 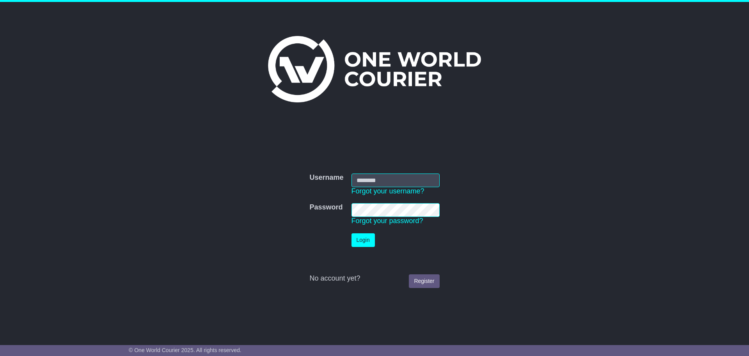 I want to click on button: Login, so click(x=363, y=240).